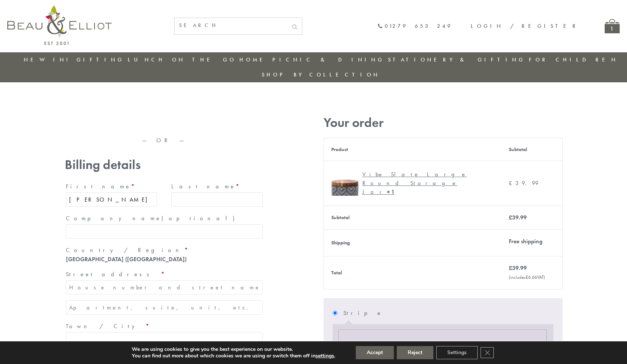  What do you see at coordinates (200, 218) in the screenshot?
I see `span: (optional)` at bounding box center [200, 218].